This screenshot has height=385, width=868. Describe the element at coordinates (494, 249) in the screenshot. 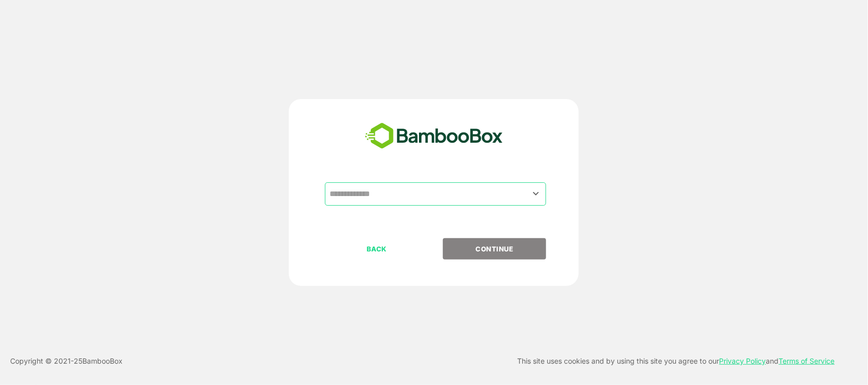

I see `button: CONTINUE` at that location.